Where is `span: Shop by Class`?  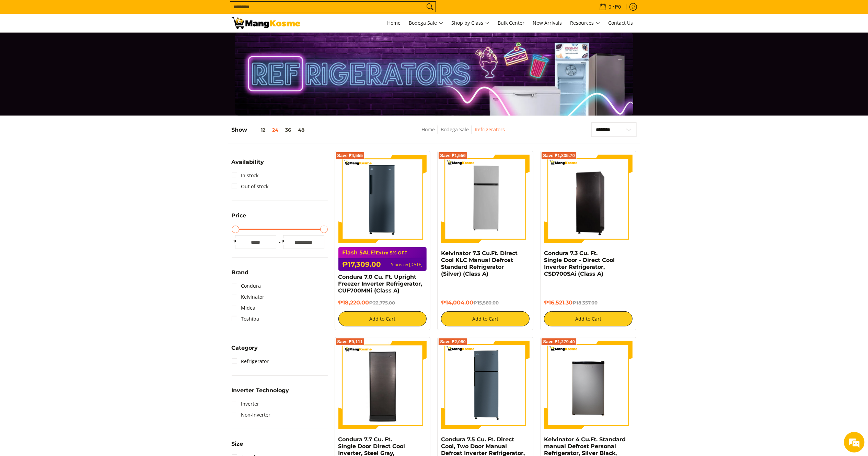
span: Shop by Class is located at coordinates (470, 23).